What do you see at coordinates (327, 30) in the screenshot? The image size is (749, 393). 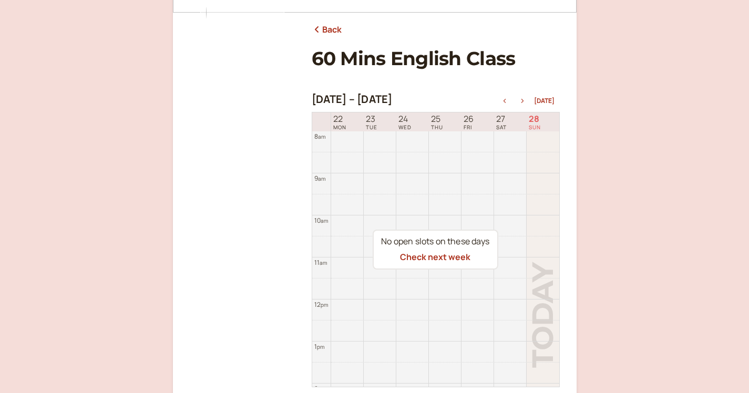 I see `a: Back` at bounding box center [327, 30].